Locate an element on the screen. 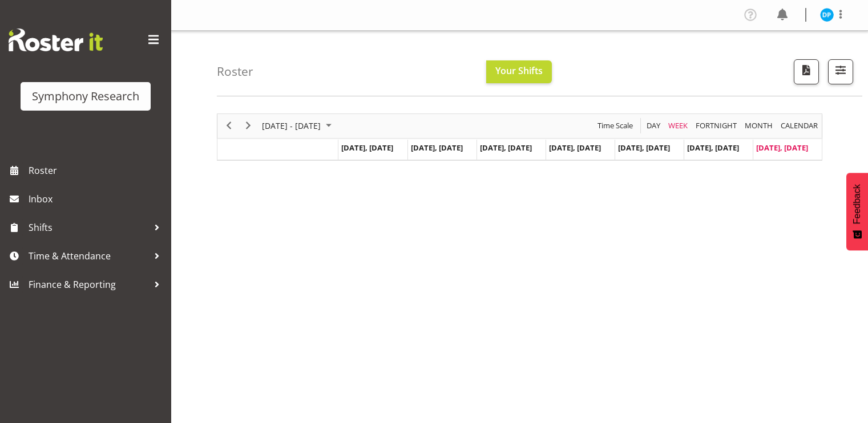 Image resolution: width=868 pixels, height=423 pixels. div: Symphony Research is located at coordinates (86, 96).